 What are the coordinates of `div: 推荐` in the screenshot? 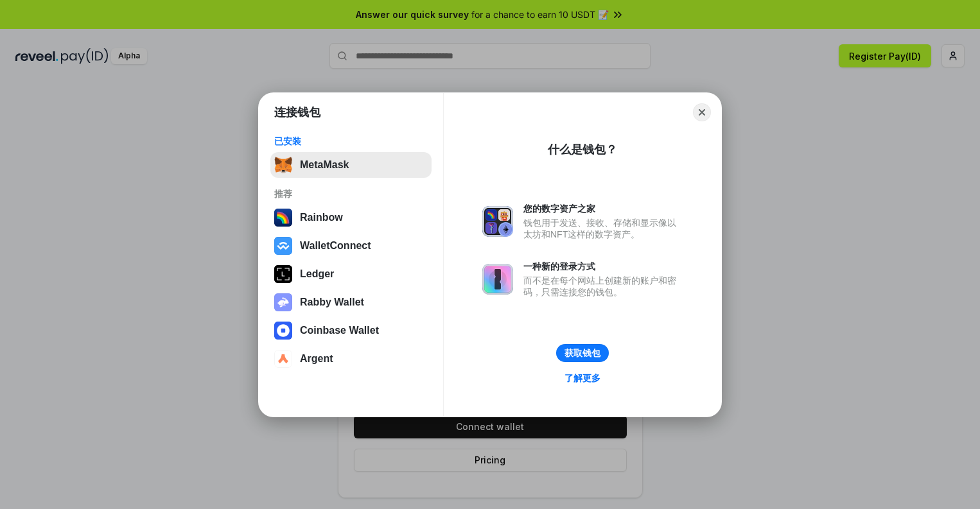 It's located at (351, 194).